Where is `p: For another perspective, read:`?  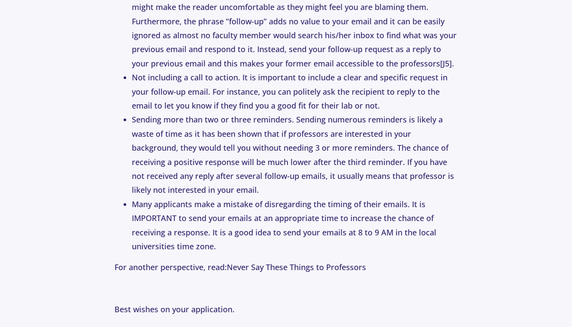
p: For another perspective, read: is located at coordinates (286, 267).